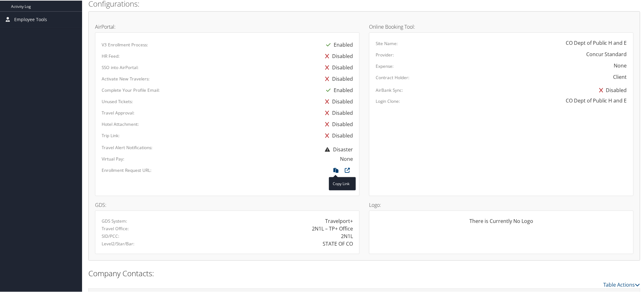  What do you see at coordinates (392, 77) in the screenshot?
I see `label: Contract Holder:` at bounding box center [392, 77].